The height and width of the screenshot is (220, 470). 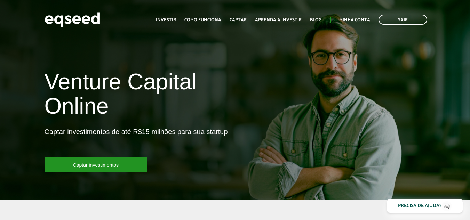 I want to click on h1: Venture Capital Online, so click(x=137, y=96).